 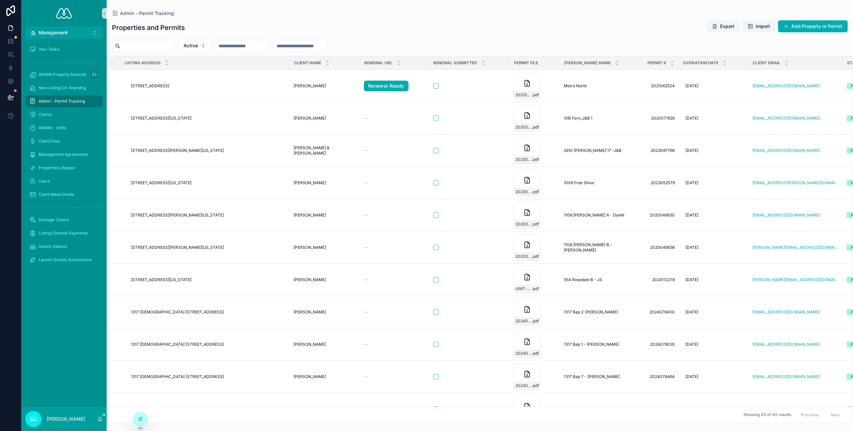 I want to click on span: SC, so click(x=33, y=419).